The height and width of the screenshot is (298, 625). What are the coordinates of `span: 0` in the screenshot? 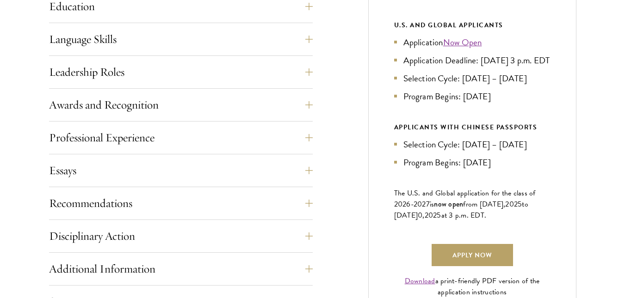 It's located at (420, 215).